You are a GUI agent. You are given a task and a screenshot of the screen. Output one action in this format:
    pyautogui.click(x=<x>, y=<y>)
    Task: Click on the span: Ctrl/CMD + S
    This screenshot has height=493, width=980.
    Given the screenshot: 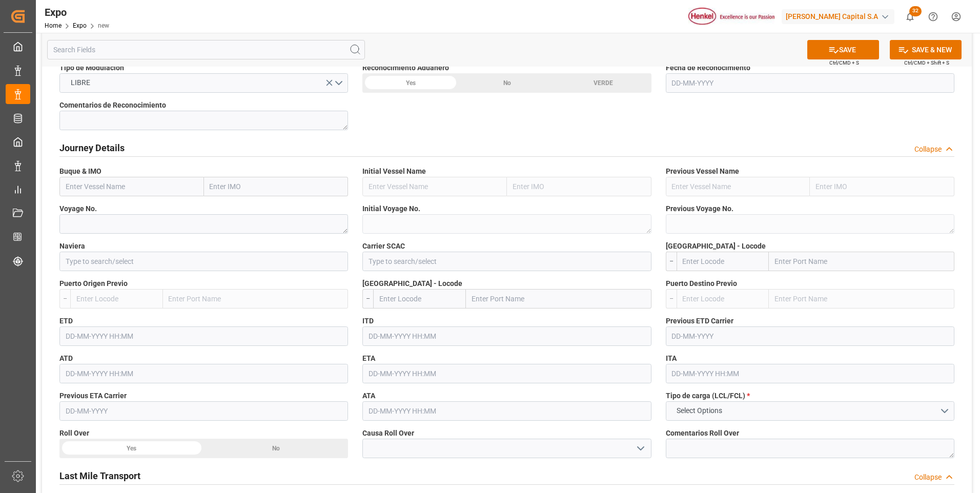 What is the action you would take?
    pyautogui.click(x=845, y=63)
    